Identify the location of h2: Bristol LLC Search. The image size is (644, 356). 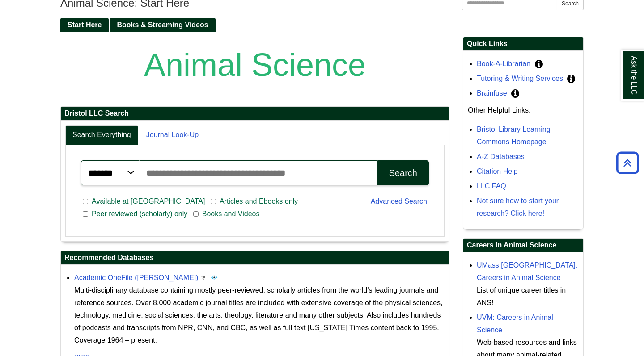
(255, 113).